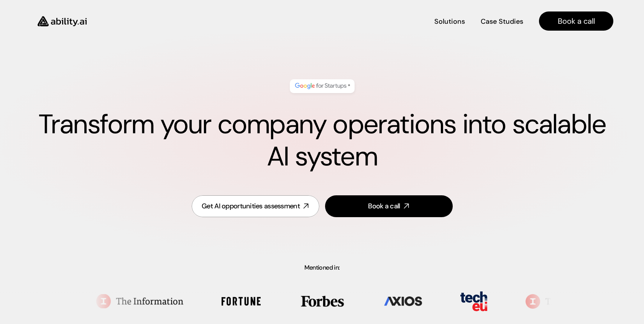  I want to click on h4: Solutions, so click(450, 21).